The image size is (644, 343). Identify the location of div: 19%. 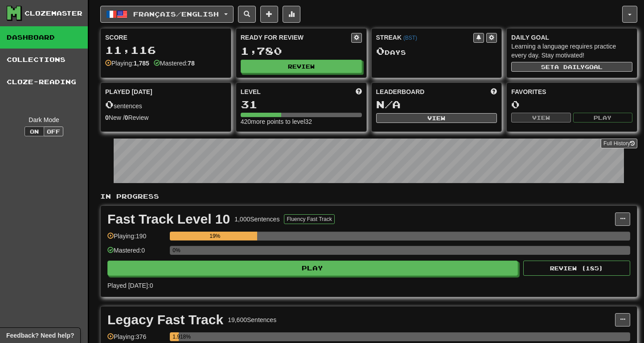
(215, 236).